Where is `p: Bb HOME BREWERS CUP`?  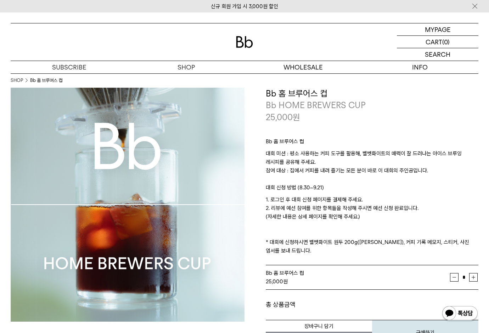 p: Bb HOME BREWERS CUP is located at coordinates (372, 105).